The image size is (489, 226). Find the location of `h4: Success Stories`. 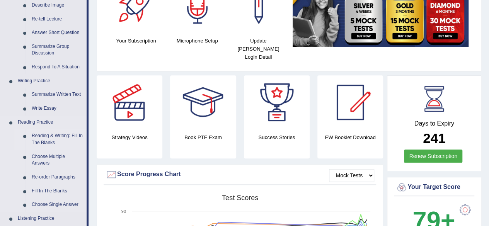

h4: Success Stories is located at coordinates (277, 137).